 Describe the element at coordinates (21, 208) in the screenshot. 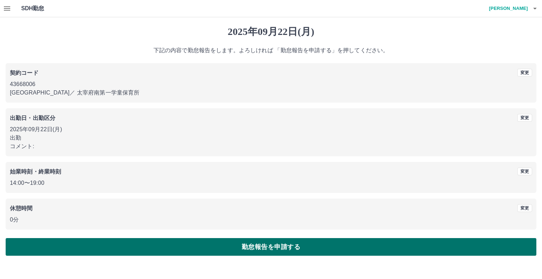

I see `b: 休憩時間` at that location.